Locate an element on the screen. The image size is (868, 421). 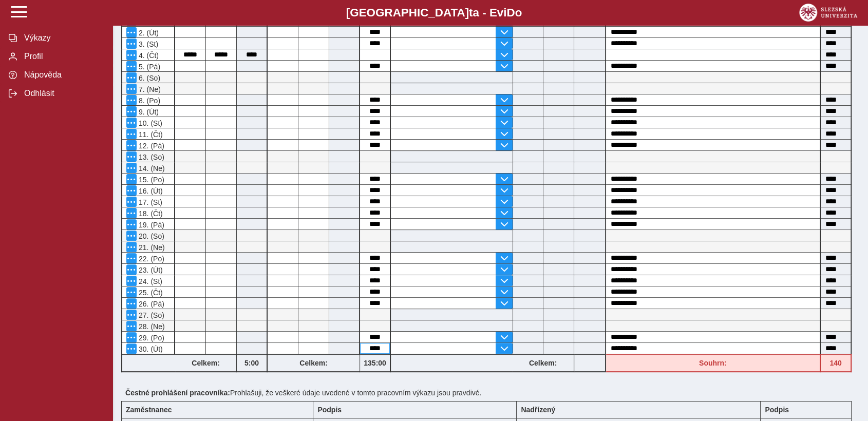
b: 140 is located at coordinates (836, 363).